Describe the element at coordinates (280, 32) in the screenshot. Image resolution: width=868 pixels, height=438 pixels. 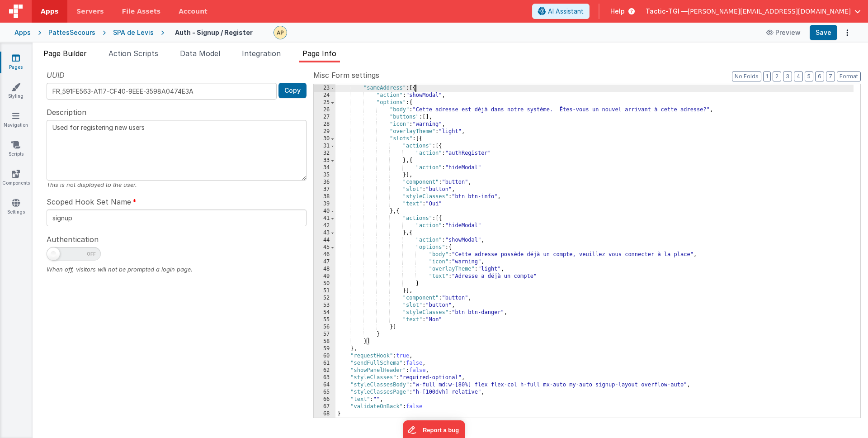
I see `img: c78abd8586fb0502950fd3f28e86ae42` at that location.